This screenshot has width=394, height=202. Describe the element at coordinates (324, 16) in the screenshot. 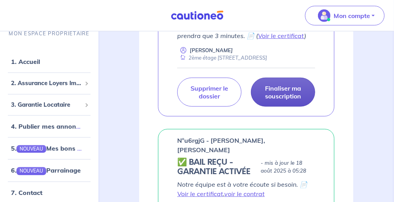

I see `img: illu_account_valid_menu.svg` at that location.